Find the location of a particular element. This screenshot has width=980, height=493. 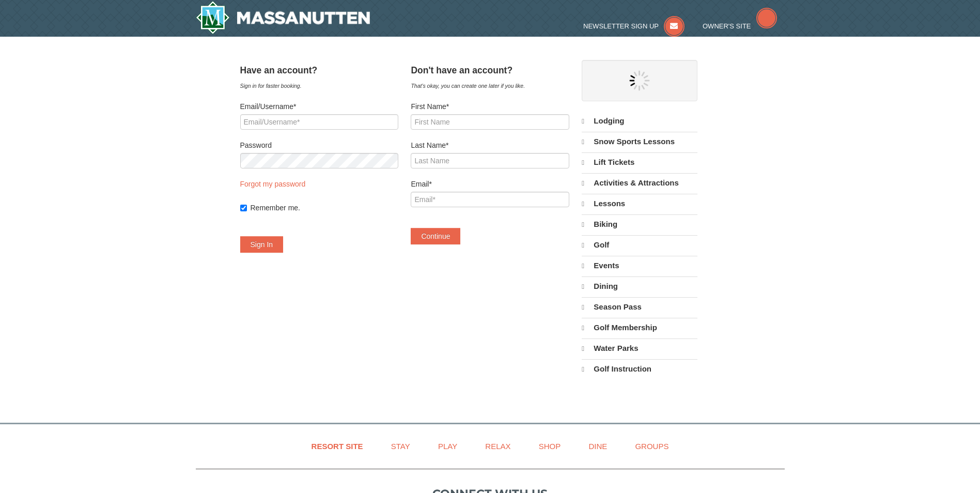

span: Newsletter Sign Up is located at coordinates (621, 26).